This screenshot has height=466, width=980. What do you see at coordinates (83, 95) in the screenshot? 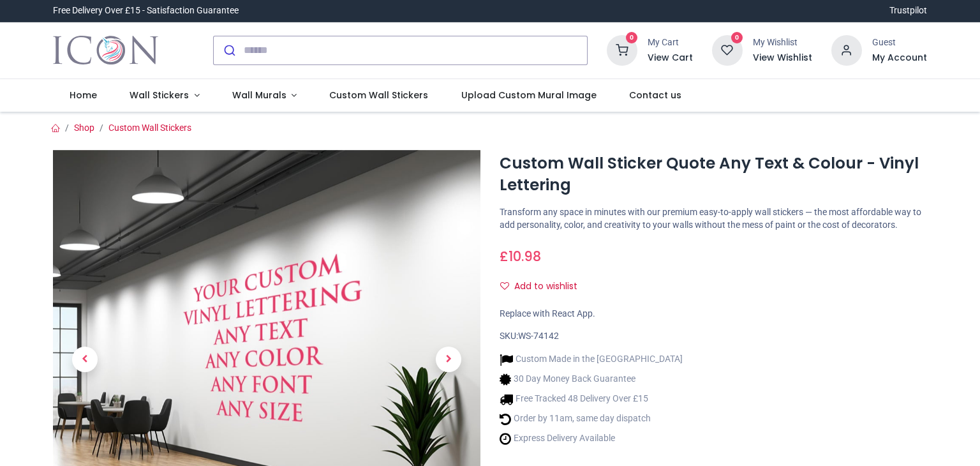
I see `span: Home` at bounding box center [83, 95].